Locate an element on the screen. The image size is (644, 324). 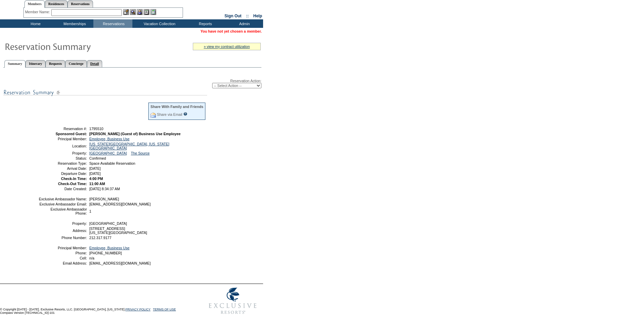
td: Home is located at coordinates (35, 23).